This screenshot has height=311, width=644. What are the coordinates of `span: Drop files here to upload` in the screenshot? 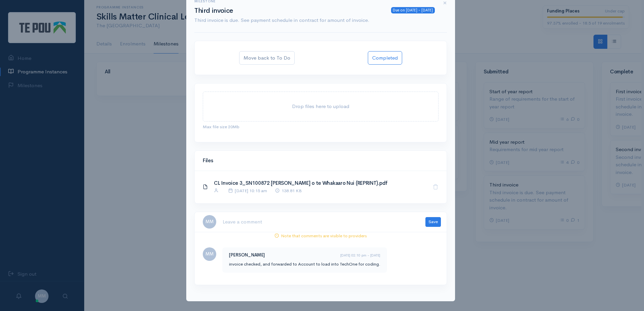 It's located at (320, 106).